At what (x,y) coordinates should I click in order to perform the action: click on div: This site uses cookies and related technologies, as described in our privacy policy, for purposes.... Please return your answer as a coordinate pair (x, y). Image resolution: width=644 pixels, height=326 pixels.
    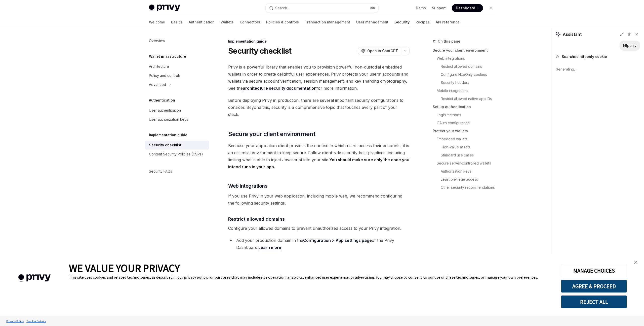
    Looking at the image, I should click on (311, 277).